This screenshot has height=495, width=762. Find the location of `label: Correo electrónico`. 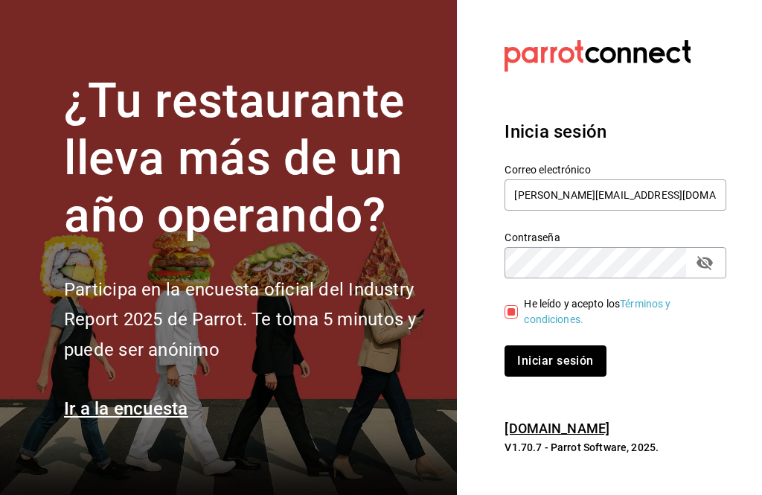

label: Correo electrónico is located at coordinates (616, 170).